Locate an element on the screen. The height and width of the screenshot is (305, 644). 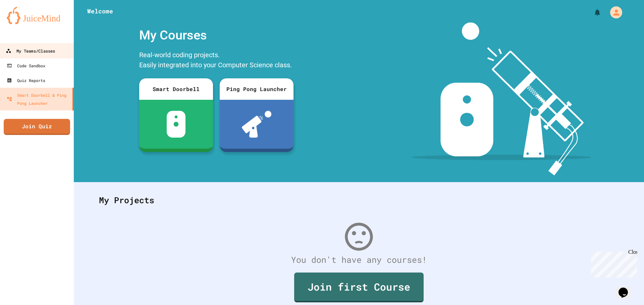
div: You don't have any courses! is located at coordinates (359, 260).